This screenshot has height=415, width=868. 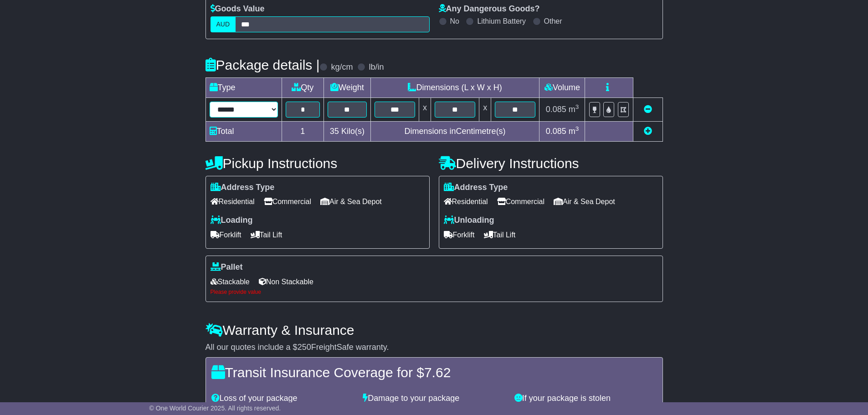 What do you see at coordinates (434, 372) in the screenshot?
I see `h4: Transit Insurance Coverage for $` at bounding box center [434, 372].